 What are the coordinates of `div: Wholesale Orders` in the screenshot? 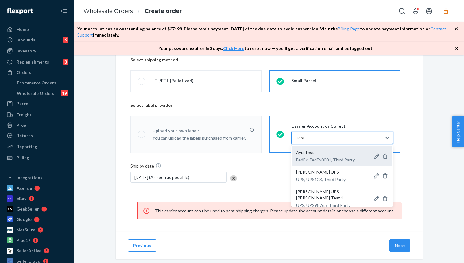 It's located at (36, 93).